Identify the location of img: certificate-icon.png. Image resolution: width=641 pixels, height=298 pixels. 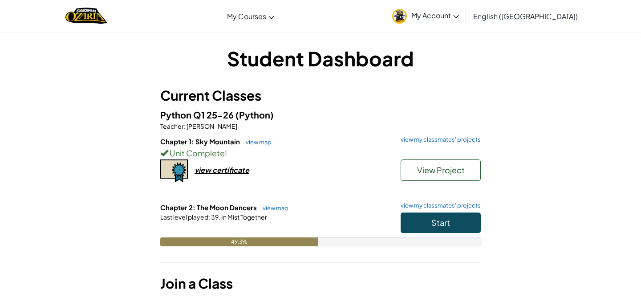
(174, 171).